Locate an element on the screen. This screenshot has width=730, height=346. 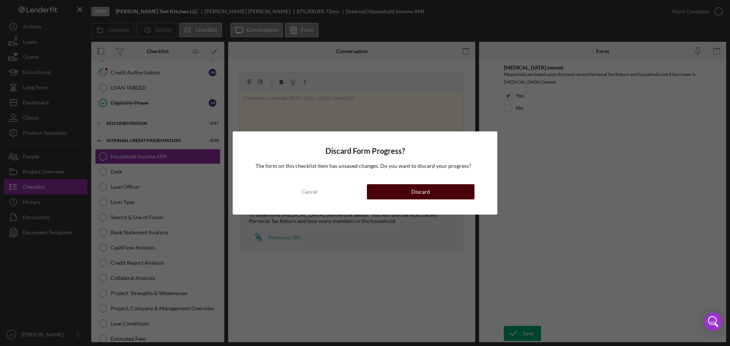
h4: Discard Form Progress? is located at coordinates (365, 151).